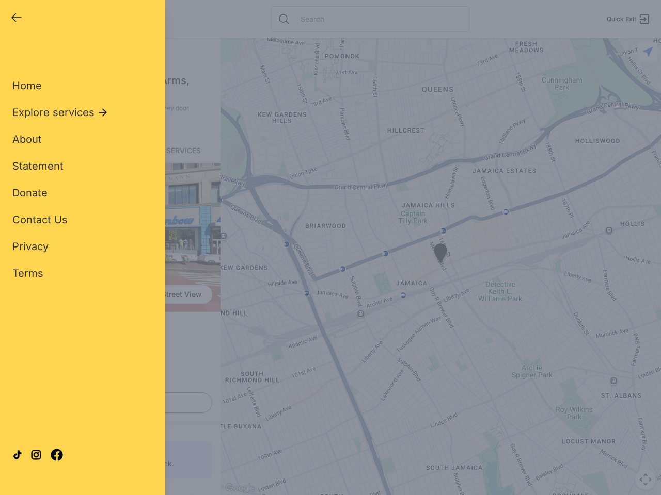 The width and height of the screenshot is (661, 495). I want to click on span: Home, so click(27, 86).